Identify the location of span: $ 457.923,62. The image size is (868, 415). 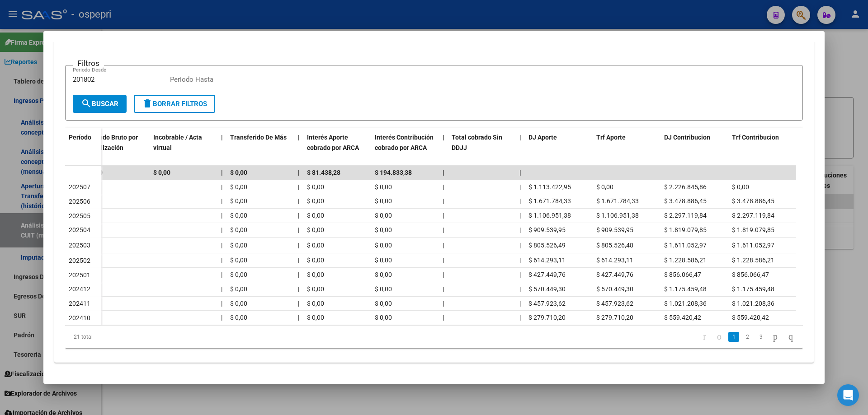
(615, 304).